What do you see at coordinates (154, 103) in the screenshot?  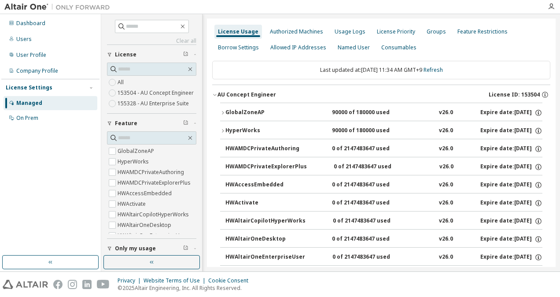 I see `label: 155328 - AU Enterprise Suite` at bounding box center [154, 103].